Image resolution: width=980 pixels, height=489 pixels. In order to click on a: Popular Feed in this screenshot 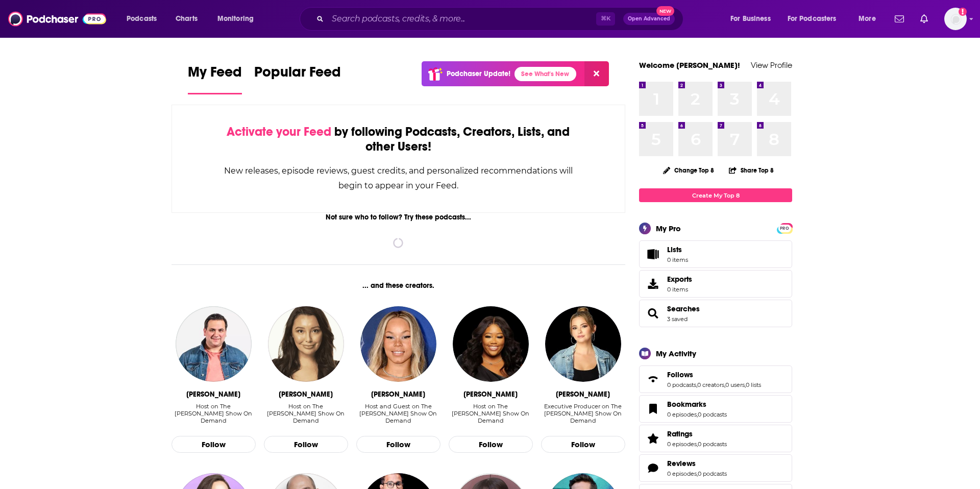, I will do `click(297, 78)`.